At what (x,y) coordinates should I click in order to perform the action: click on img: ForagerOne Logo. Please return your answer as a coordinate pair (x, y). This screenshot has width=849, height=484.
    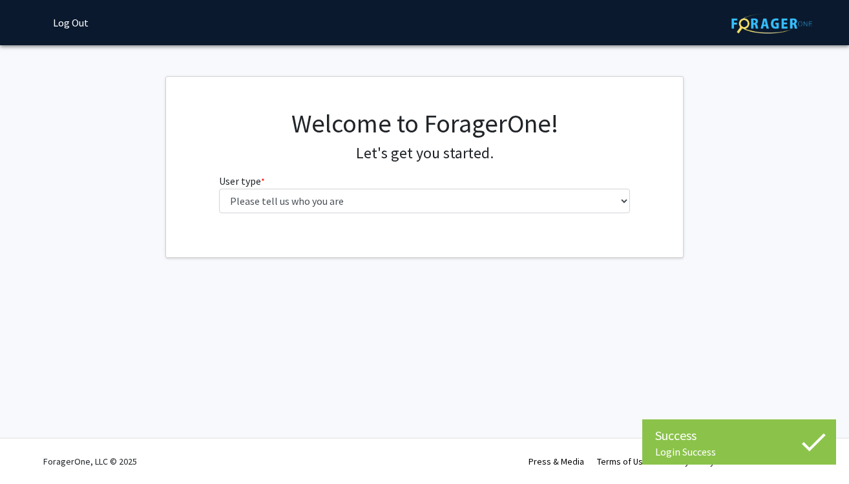
    Looking at the image, I should click on (772, 23).